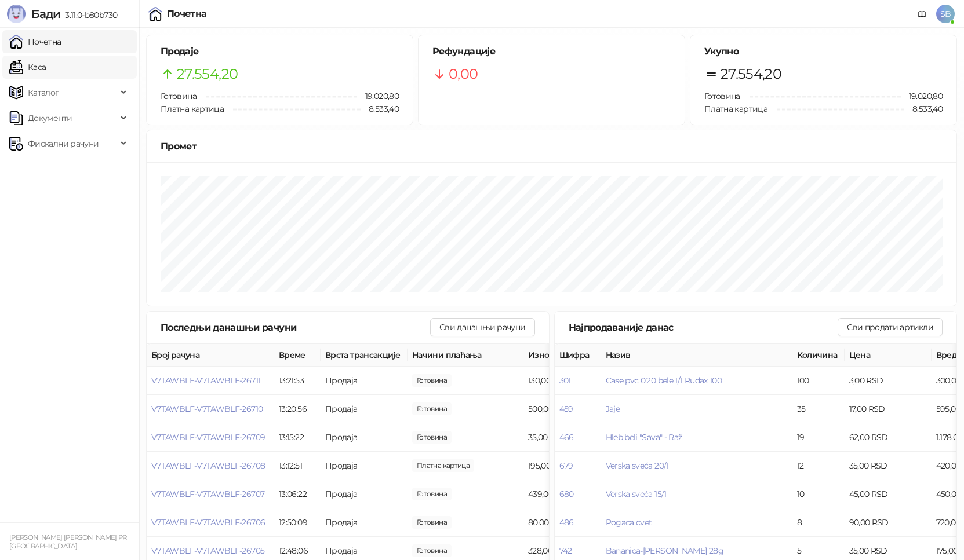 This screenshot has height=560, width=964. What do you see at coordinates (465, 355) in the screenshot?
I see `th: Начини плаћања` at bounding box center [465, 355].